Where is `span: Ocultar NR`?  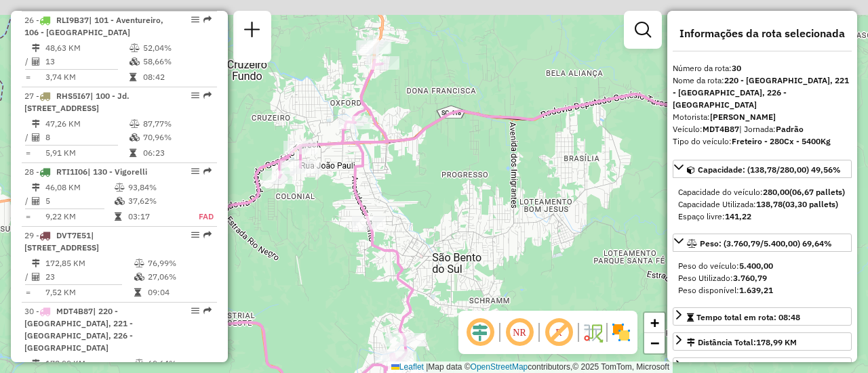 span: Ocultar NR is located at coordinates (519, 333).